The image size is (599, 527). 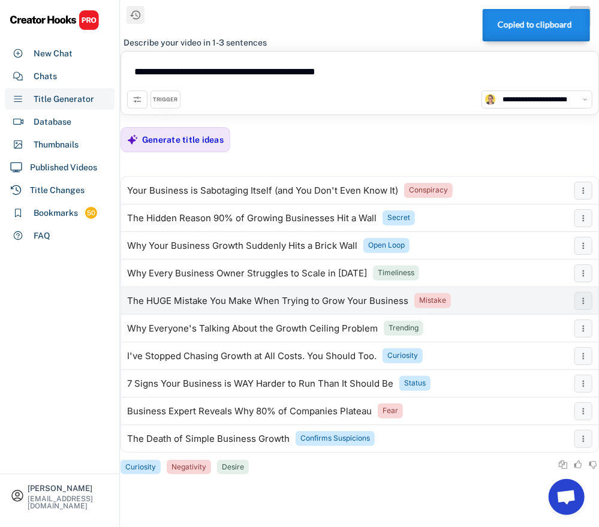 I want to click on div: I've Stopped Chasing Growth at All Costs. You Should Too., so click(x=252, y=356).